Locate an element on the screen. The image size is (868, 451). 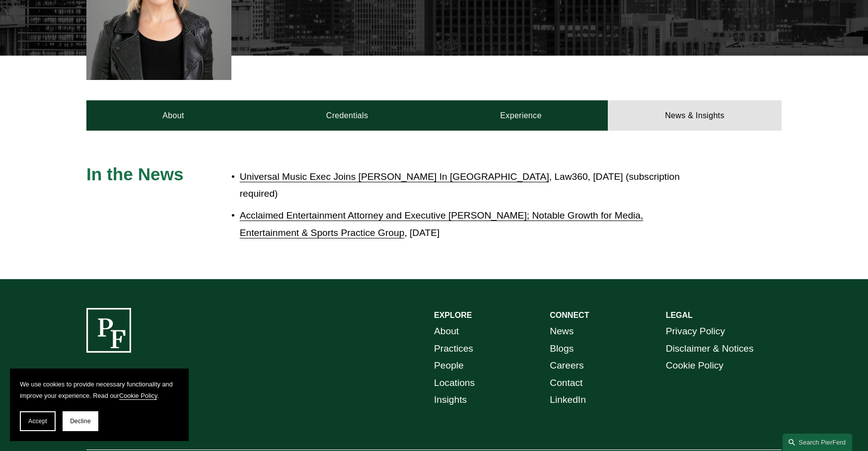
a: Search this site is located at coordinates (818, 442).